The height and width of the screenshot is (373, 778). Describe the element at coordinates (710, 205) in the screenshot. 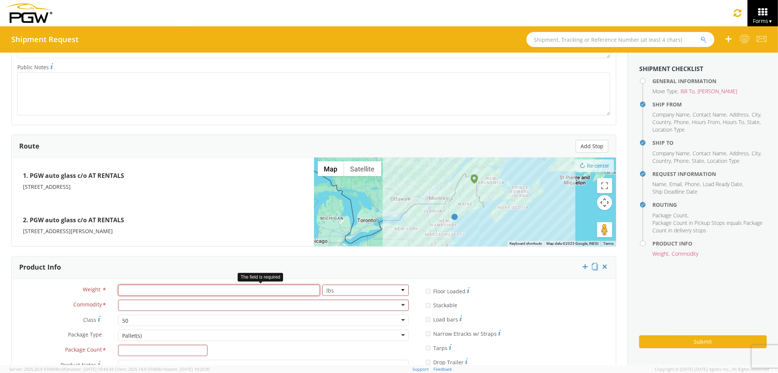

I see `h4: Routing` at that location.